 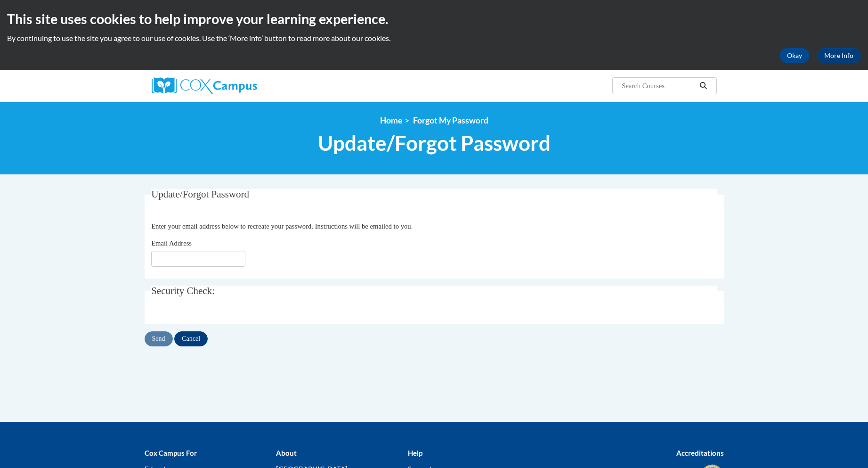 What do you see at coordinates (795, 56) in the screenshot?
I see `button: Okay` at bounding box center [795, 56].